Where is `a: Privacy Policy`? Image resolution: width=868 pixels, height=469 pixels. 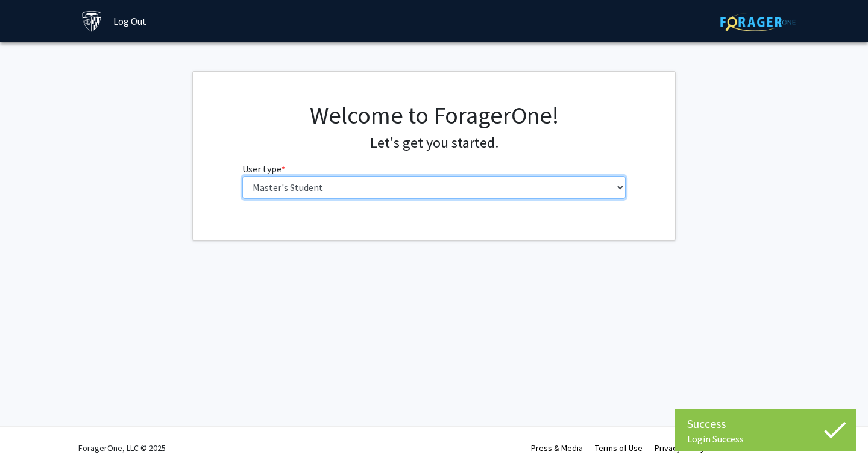
a: Privacy Policy is located at coordinates (679, 448).